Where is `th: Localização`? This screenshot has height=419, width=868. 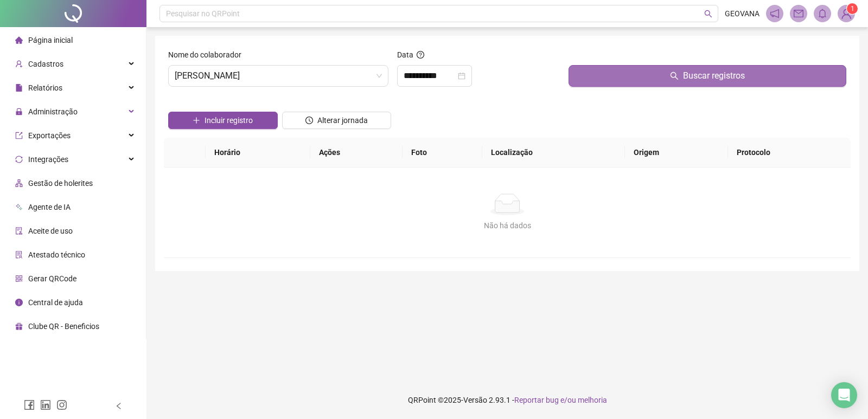 th: Localização is located at coordinates (553, 152).